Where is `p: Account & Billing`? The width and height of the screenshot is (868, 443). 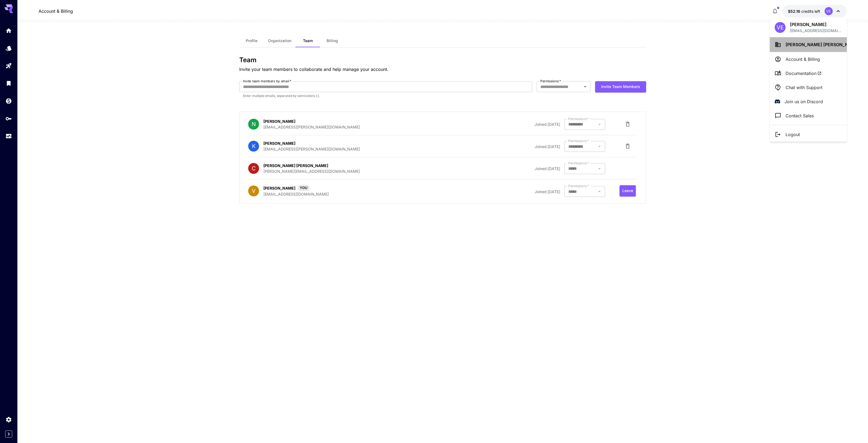
p: Account & Billing is located at coordinates (803, 60).